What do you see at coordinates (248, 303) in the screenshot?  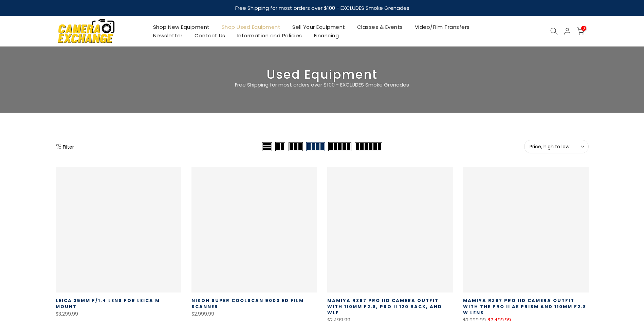 I see `a: Nikon Super Coolscan 9000 ED Film Scanner` at bounding box center [248, 303].